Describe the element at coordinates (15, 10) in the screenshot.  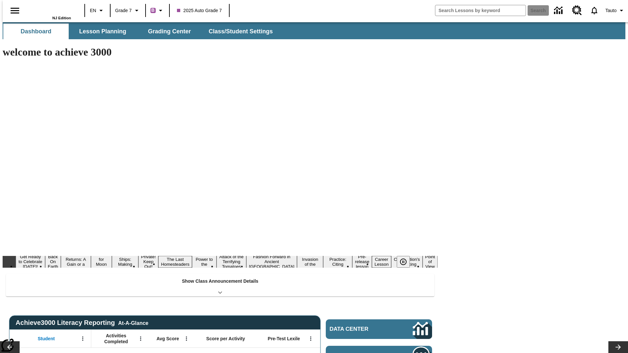
I see `button: Open side menu` at that location.